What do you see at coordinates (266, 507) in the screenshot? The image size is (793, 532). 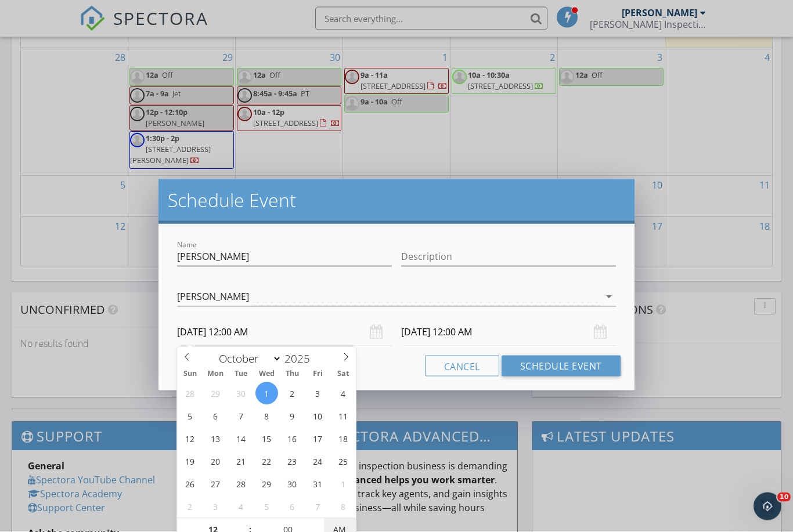 I see `span: November 5, 2025` at bounding box center [266, 507].